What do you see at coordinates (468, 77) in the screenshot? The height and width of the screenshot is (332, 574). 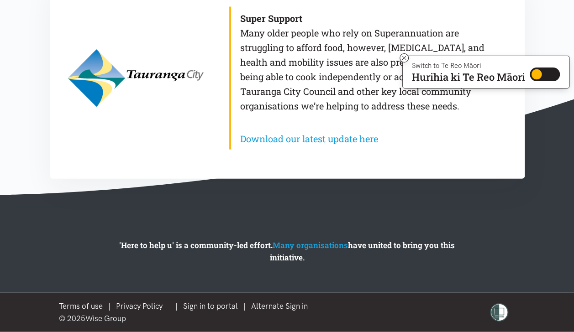 I see `p: Hurihia ki Te Reo Māori` at bounding box center [468, 77].